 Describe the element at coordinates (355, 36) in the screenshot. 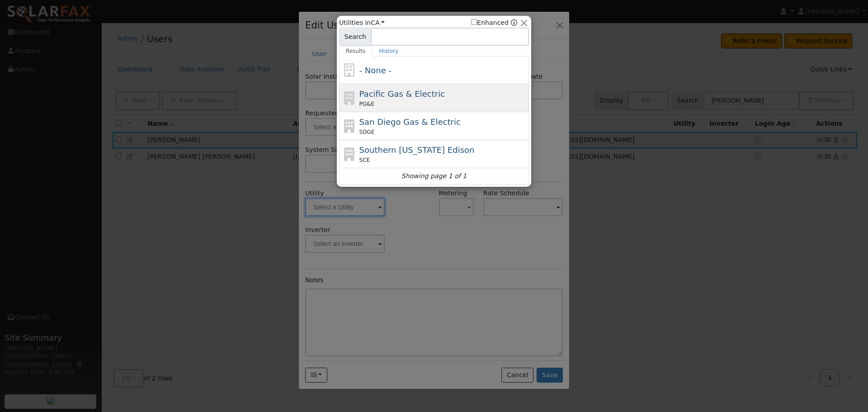

I see `span: Search` at that location.